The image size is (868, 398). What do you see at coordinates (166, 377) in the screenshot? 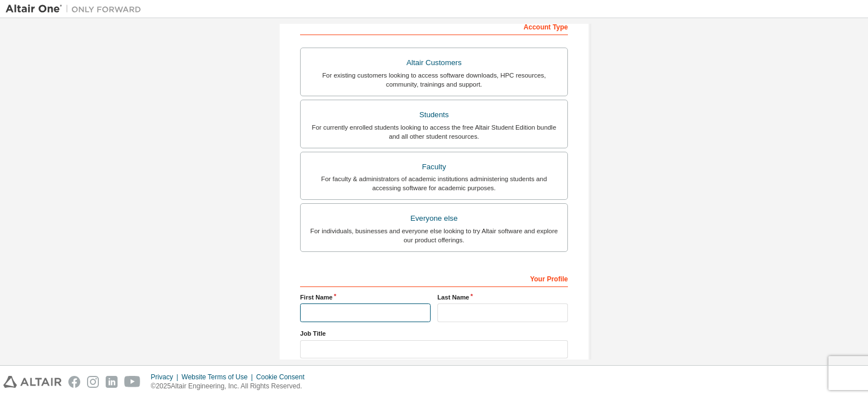
I see `div: Privacy` at bounding box center [166, 377].